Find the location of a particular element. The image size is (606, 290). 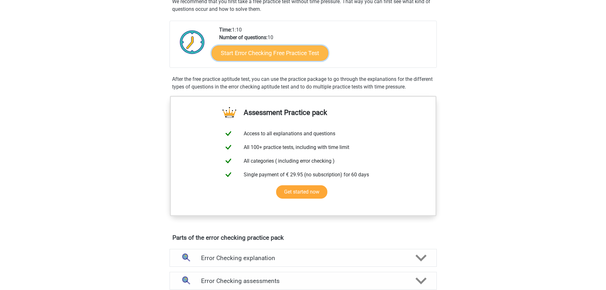

img: error checking explanations is located at coordinates (186, 258).